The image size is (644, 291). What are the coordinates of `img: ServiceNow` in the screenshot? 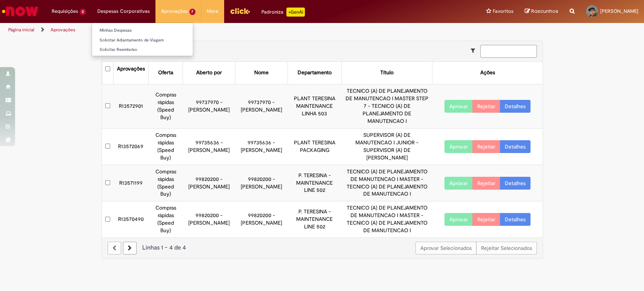 It's located at (20, 11).